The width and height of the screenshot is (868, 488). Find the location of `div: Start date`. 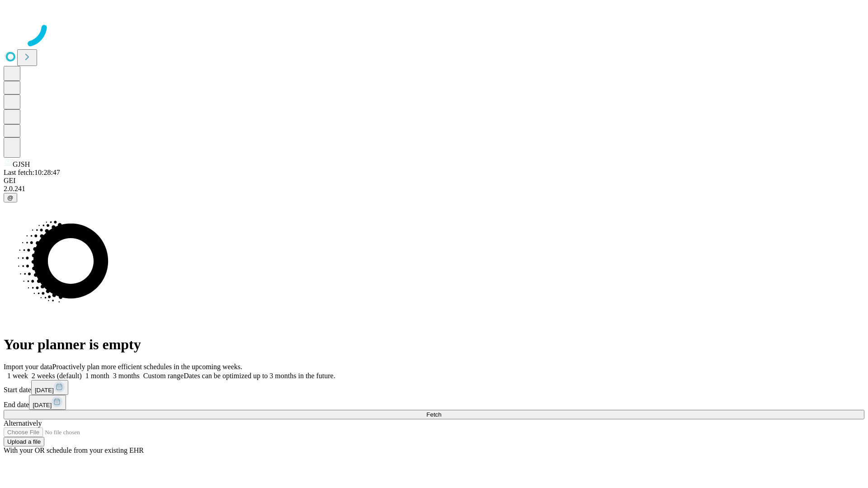

div: Start date is located at coordinates (434, 387).